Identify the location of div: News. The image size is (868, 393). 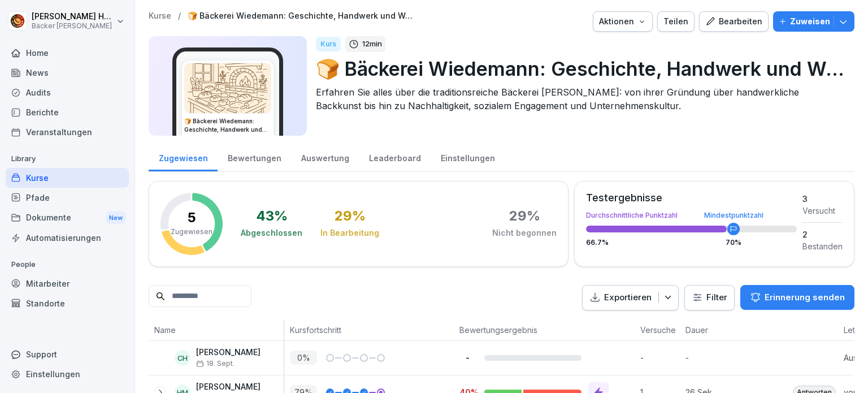
(67, 72).